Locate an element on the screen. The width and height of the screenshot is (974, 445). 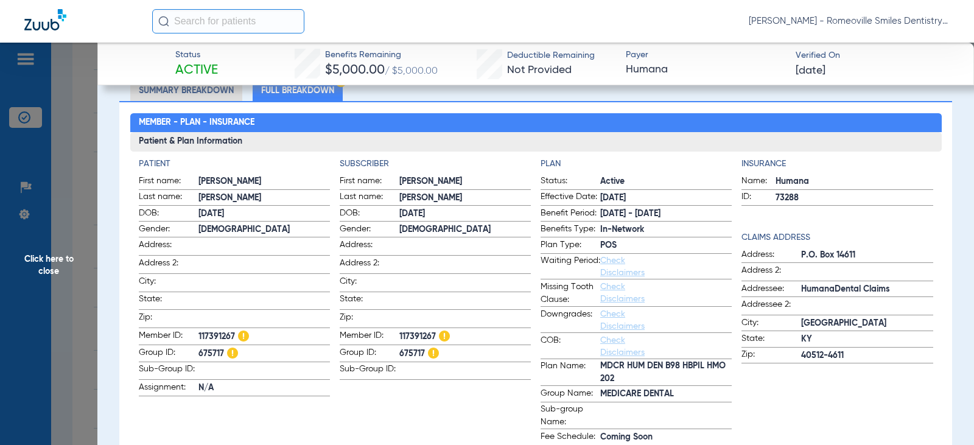
li: Summary Breakdown is located at coordinates (186, 90).